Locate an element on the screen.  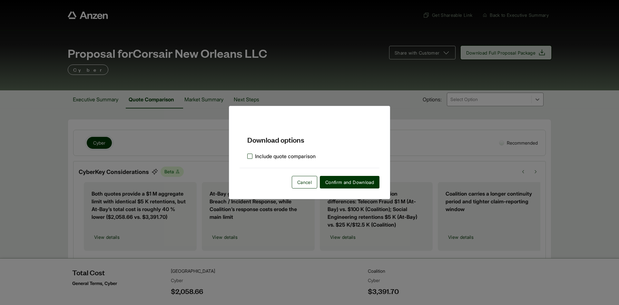
label: Include quote comparison is located at coordinates (281, 156).